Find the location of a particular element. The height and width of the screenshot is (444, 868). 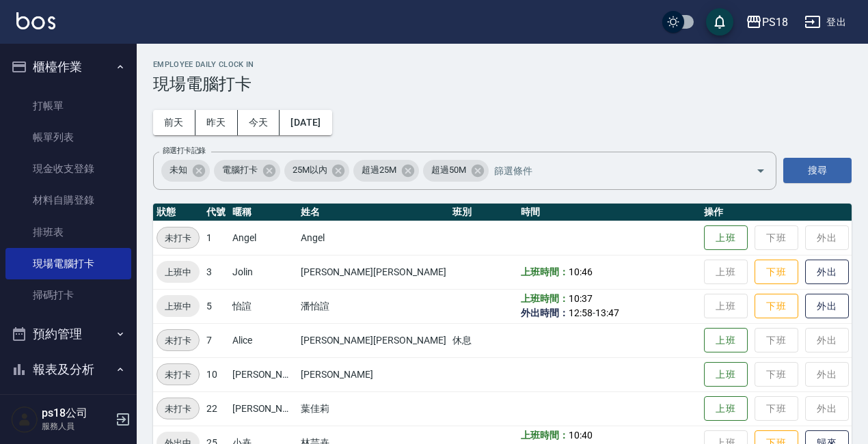

td: 1 is located at coordinates (216, 238).